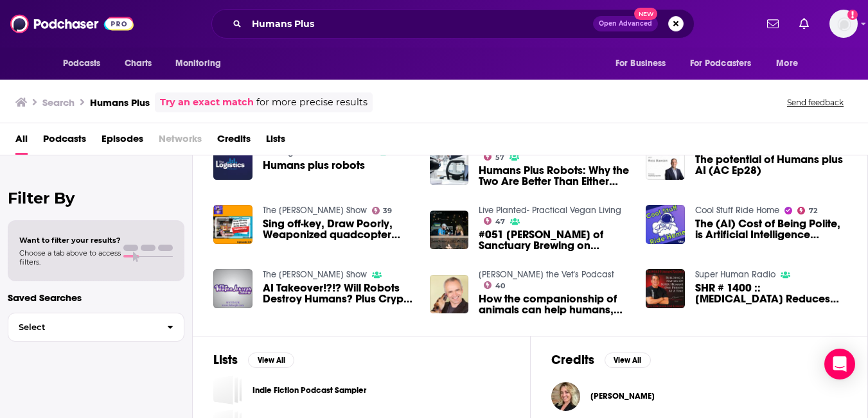  What do you see at coordinates (138, 64) in the screenshot?
I see `span: Charts` at bounding box center [138, 64].